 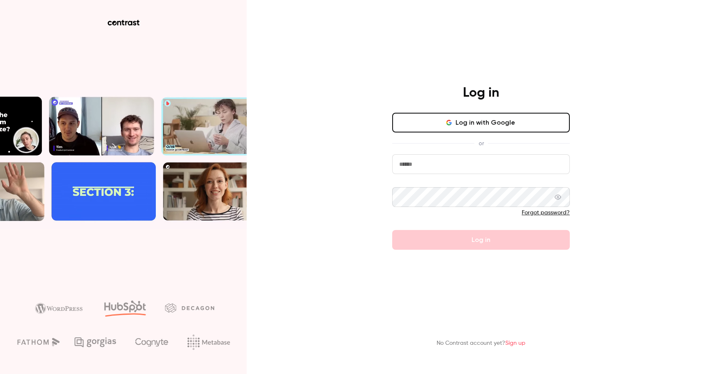 I want to click on button: Log in with Google, so click(x=481, y=123).